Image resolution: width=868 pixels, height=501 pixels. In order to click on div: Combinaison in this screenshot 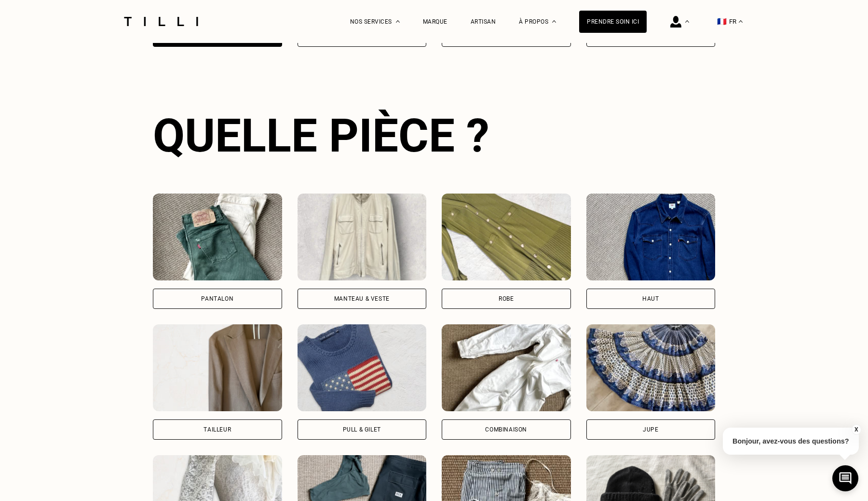, I will do `click(506, 429)`.